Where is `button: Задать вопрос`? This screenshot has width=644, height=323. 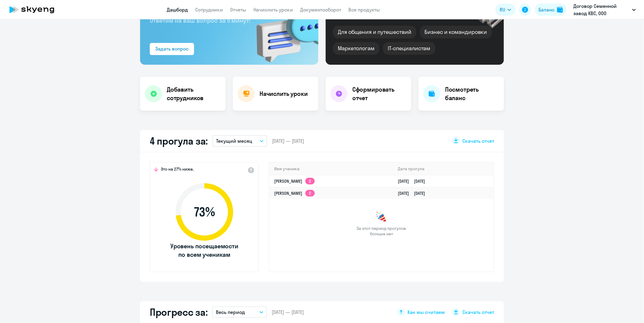
button: Задать вопрос is located at coordinates (171, 49).